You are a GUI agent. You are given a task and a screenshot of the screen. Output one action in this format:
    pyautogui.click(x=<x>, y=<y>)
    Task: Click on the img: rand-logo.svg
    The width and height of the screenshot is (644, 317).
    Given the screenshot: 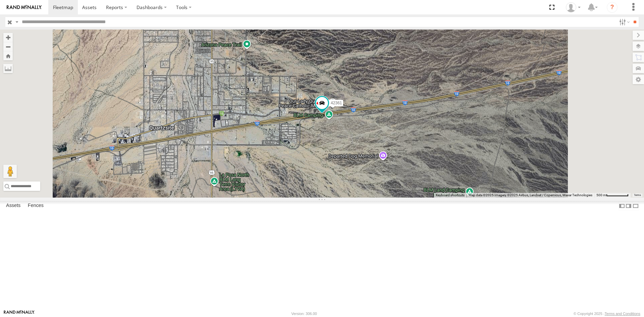 What is the action you would take?
    pyautogui.click(x=24, y=7)
    